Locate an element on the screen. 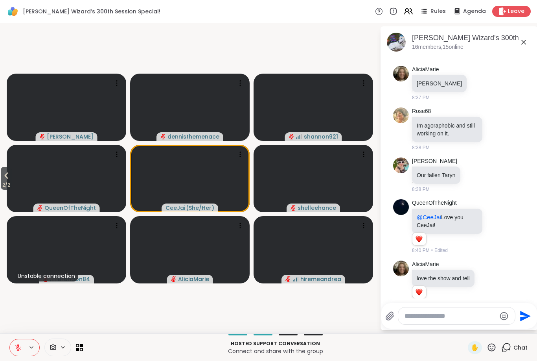 The image size is (537, 361). p: love the show and tell is located at coordinates (443, 278).